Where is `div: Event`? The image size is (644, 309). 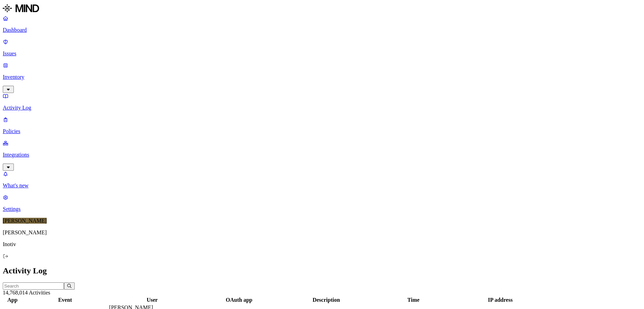
div: Event is located at coordinates (65, 300).